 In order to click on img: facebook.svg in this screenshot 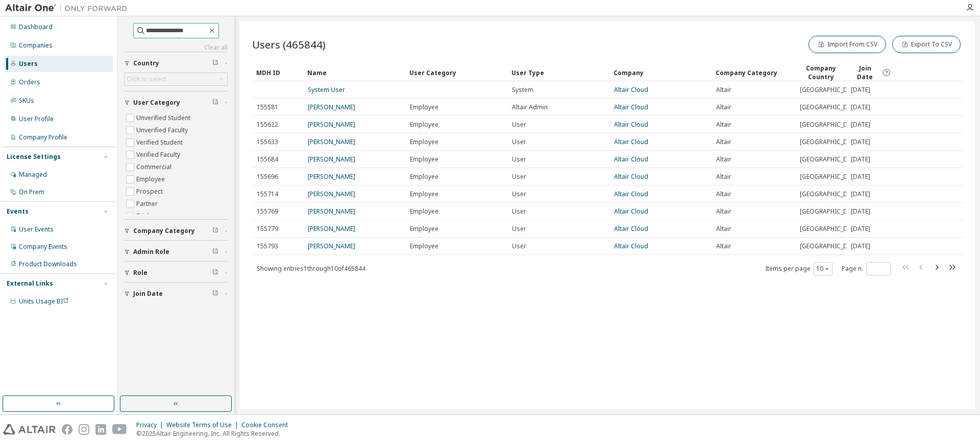, I will do `click(67, 429)`.